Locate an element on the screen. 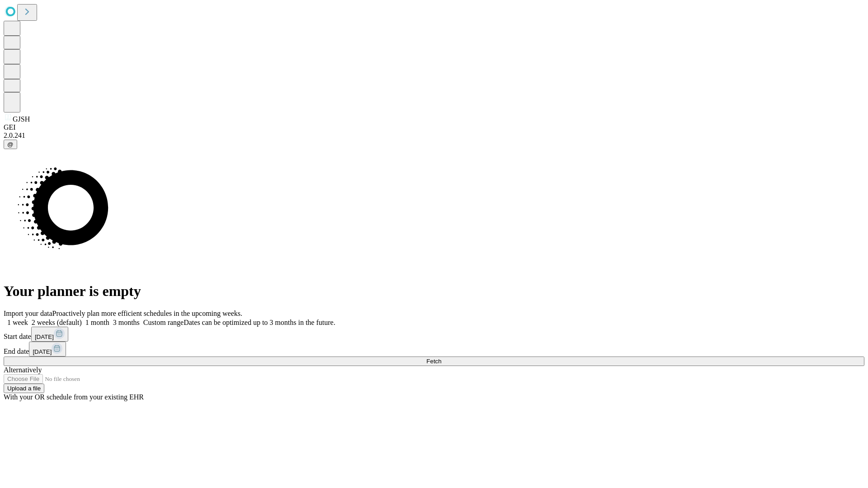 Image resolution: width=868 pixels, height=488 pixels. span: GJSH is located at coordinates (21, 119).